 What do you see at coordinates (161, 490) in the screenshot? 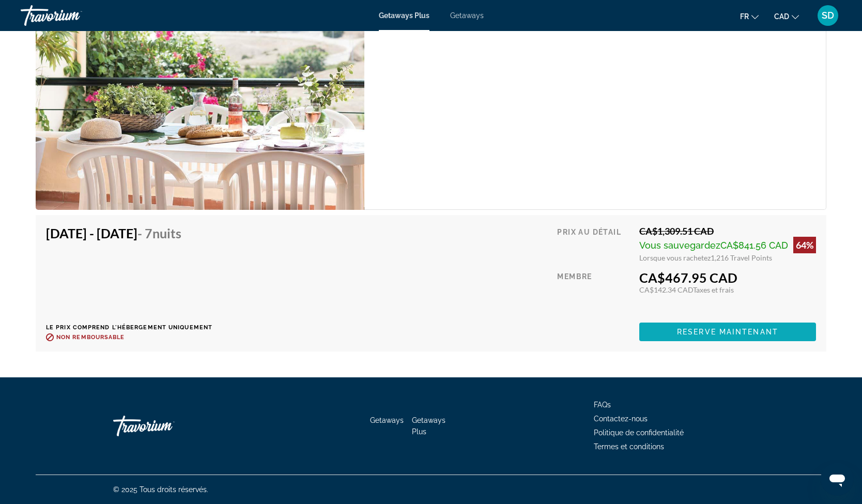
I see `span: © 2025 Tous droits réservés.` at bounding box center [161, 490].